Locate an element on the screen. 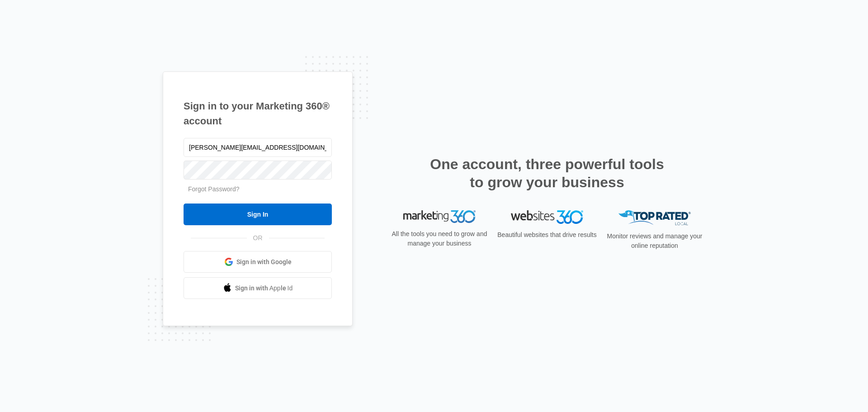  p: Monitor reviews and manage your online reputation is located at coordinates (655, 241).